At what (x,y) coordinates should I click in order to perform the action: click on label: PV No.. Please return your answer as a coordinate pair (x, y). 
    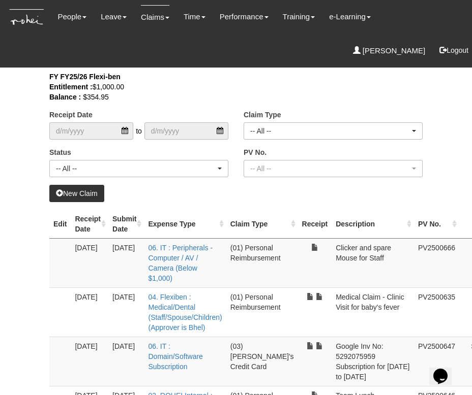
    Looking at the image, I should click on (255, 152).